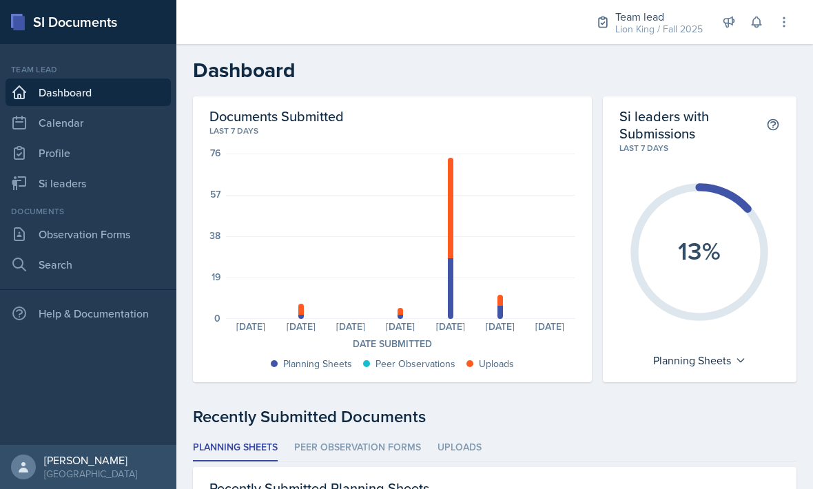  I want to click on div: Recently Submitted Documents, so click(495, 417).